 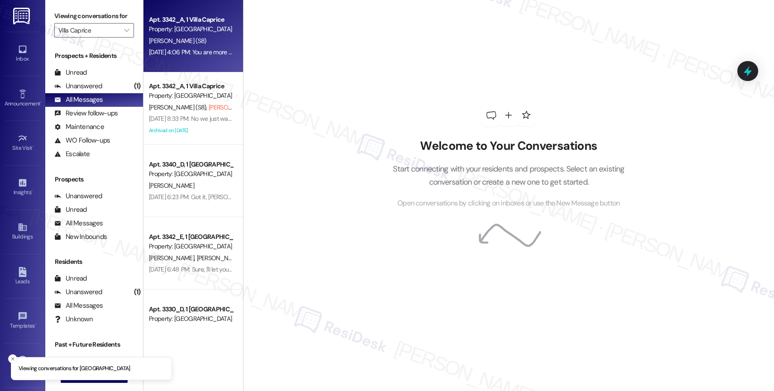 I want to click on h2: Welcome to Your Conversations, so click(x=509, y=146).